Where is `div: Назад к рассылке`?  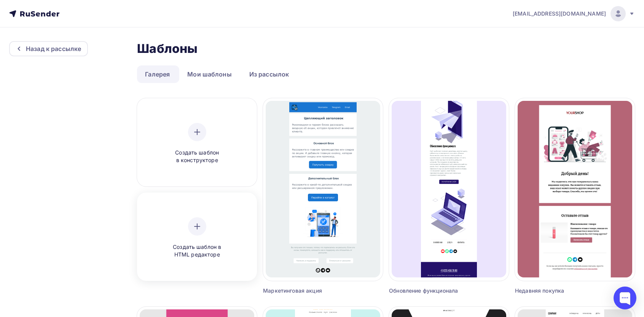 div: Назад к рассылке is located at coordinates (53, 49).